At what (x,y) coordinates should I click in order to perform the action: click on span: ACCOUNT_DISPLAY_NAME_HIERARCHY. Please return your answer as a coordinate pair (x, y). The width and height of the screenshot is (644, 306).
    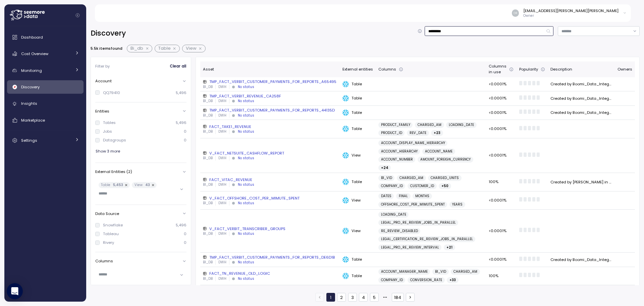
    Looking at the image, I should click on (413, 143).